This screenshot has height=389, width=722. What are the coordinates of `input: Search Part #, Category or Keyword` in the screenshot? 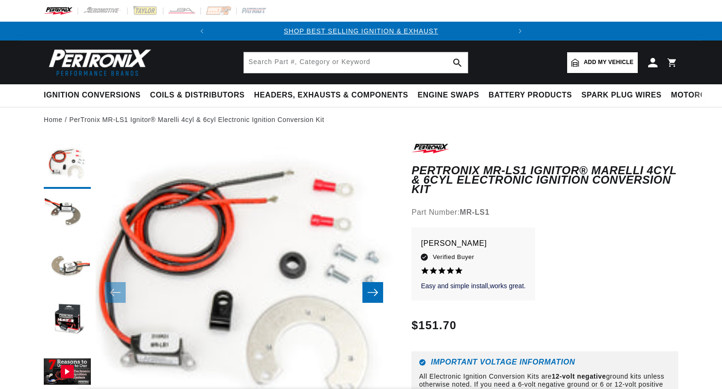 It's located at (356, 63).